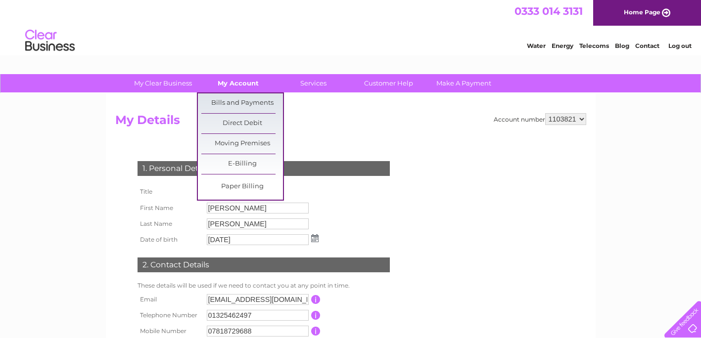 This screenshot has width=701, height=338. Describe the element at coordinates (170, 192) in the screenshot. I see `th: Title` at that location.